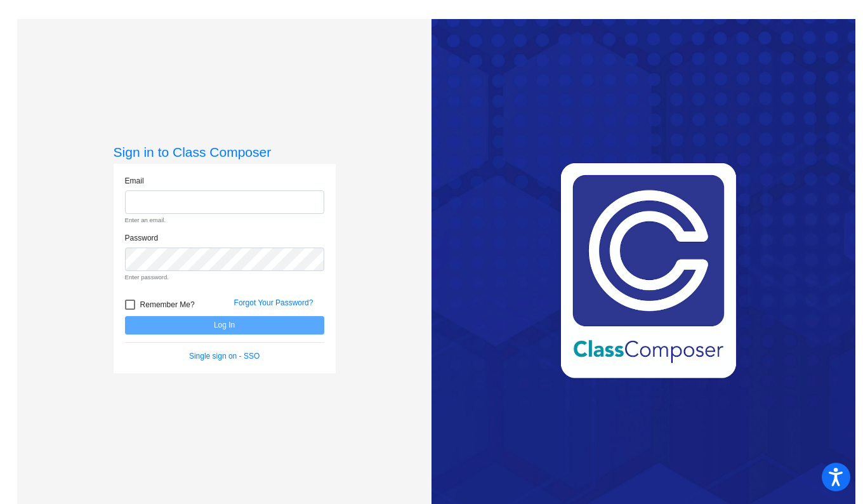  What do you see at coordinates (135, 181) in the screenshot?
I see `label: Email` at bounding box center [135, 181].